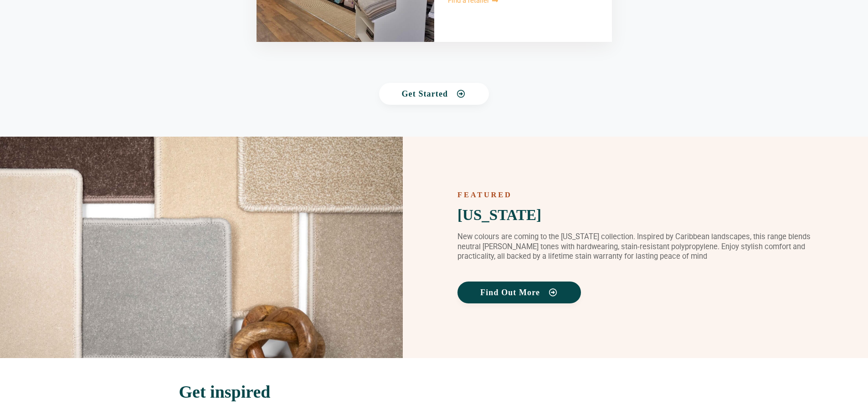 The image size is (868, 415). What do you see at coordinates (519, 292) in the screenshot?
I see `a: Find Out More` at bounding box center [519, 292].